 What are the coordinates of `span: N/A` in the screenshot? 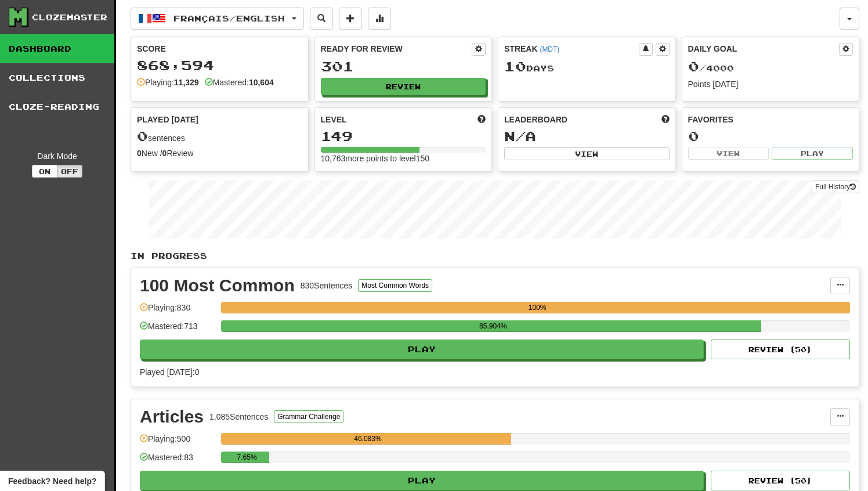 It's located at (520, 136).